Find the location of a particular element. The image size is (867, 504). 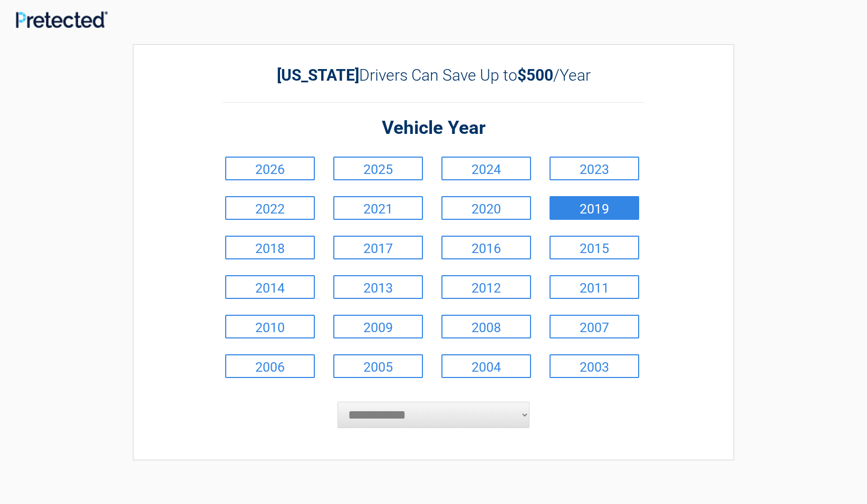

a: 2026 is located at coordinates (270, 168).